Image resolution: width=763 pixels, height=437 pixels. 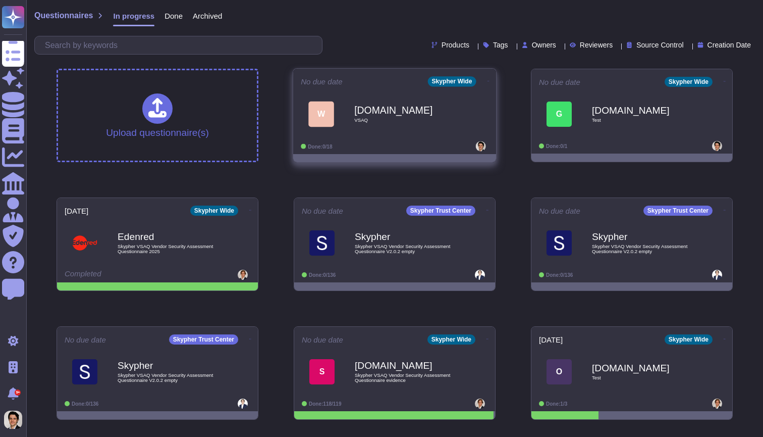 I want to click on span: VSAQ, so click(x=405, y=120).